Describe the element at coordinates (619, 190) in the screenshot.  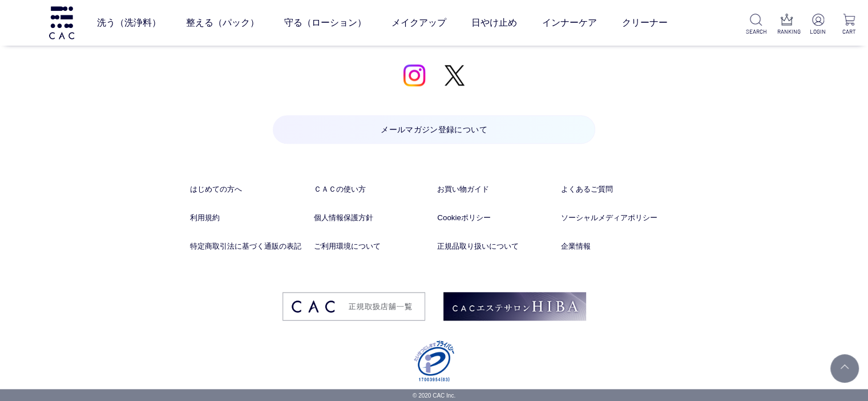
I see `a: よくあるご質問` at that location.